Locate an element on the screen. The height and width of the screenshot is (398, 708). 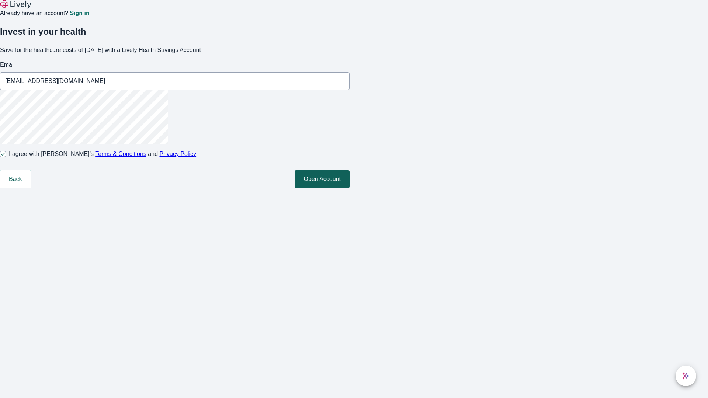
a: Sign in is located at coordinates (79, 13).